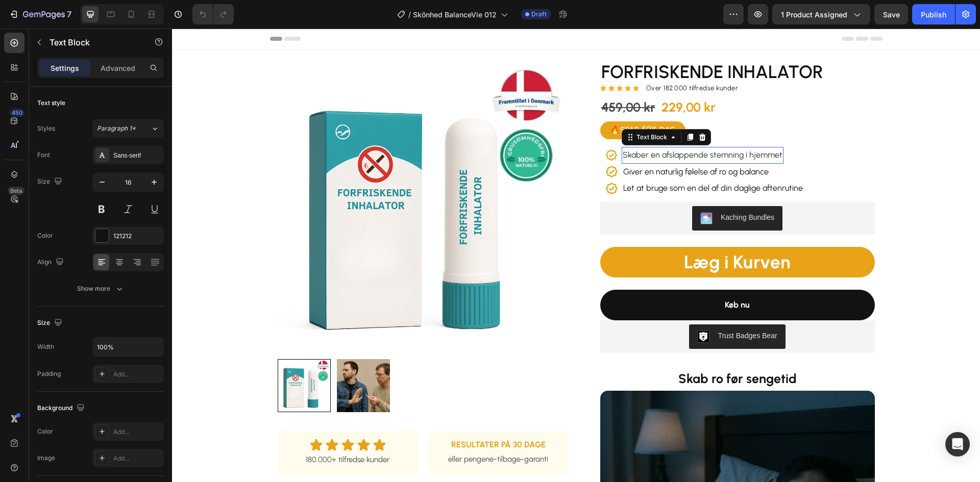  I want to click on div: Undo/Redo, so click(213, 15).